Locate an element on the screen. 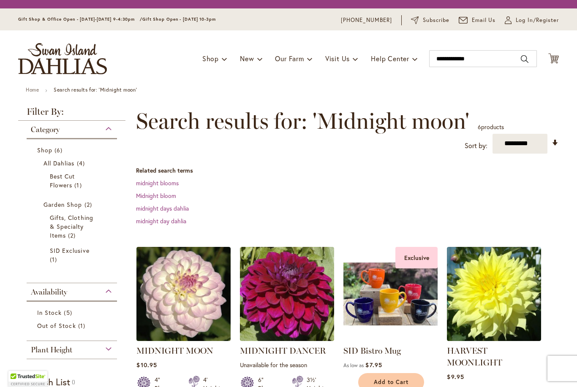 This screenshot has width=577, height=387. span: Search results for: 'Midnight moon' is located at coordinates (302, 121).